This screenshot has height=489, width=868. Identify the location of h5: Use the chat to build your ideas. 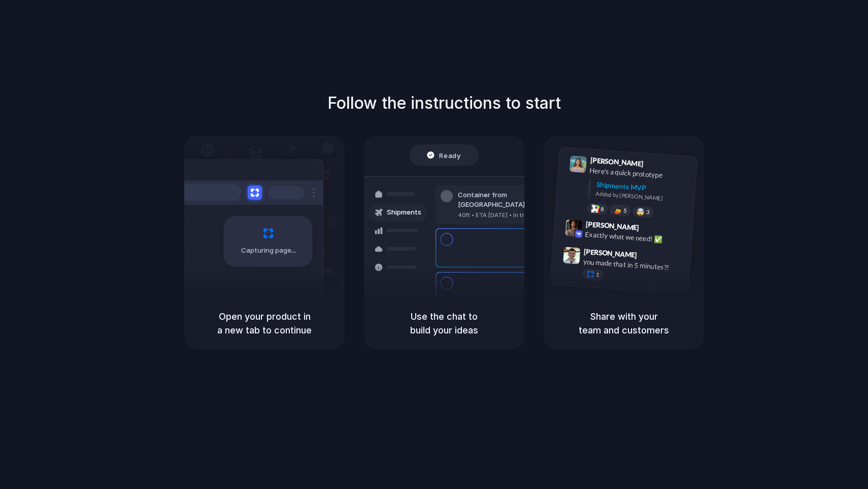
(444, 323).